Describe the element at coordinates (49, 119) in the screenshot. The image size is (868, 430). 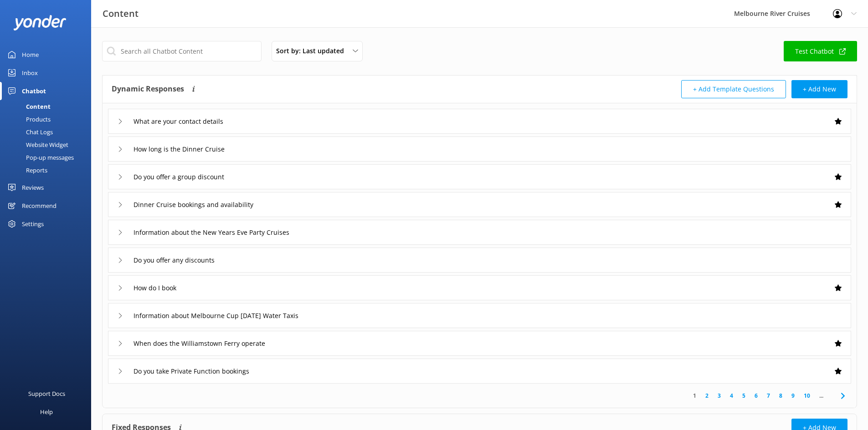
I see `a: Products` at that location.